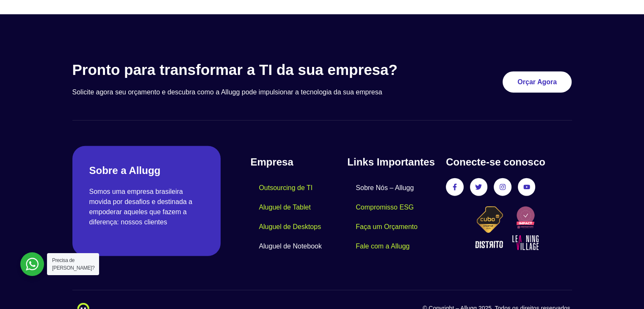 The height and width of the screenshot is (309, 644). Describe the element at coordinates (299, 162) in the screenshot. I see `h4: Empresa` at that location.